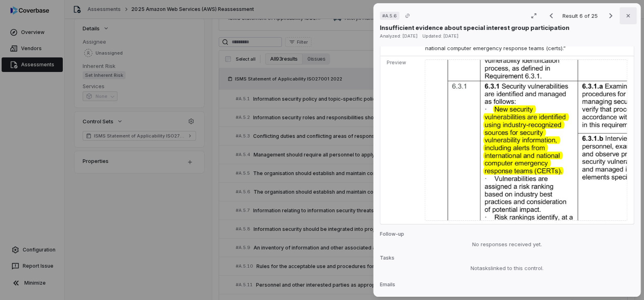 The image size is (644, 300). Describe the element at coordinates (551, 16) in the screenshot. I see `button: Previous result` at that location.